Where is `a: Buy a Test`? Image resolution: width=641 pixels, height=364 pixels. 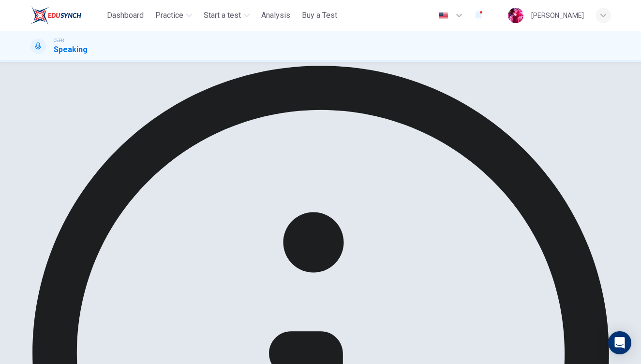
a: Buy a Test is located at coordinates (319, 16).